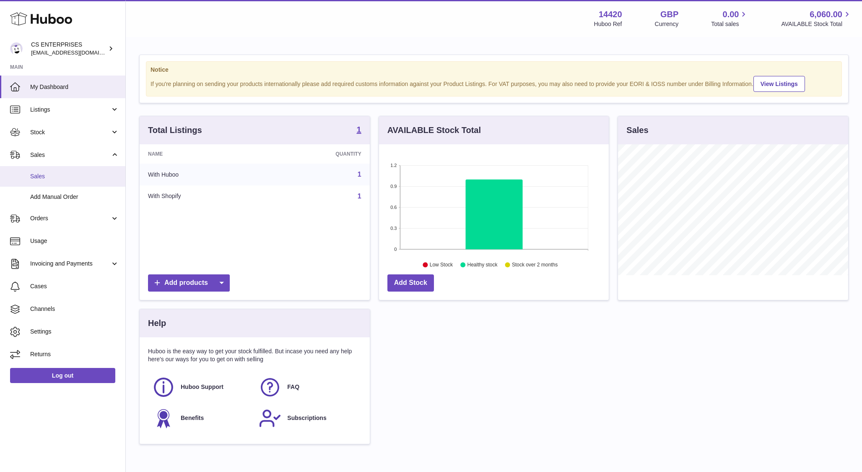 The width and height of the screenshot is (862, 472). What do you see at coordinates (202, 174) in the screenshot?
I see `td: With Huboo` at bounding box center [202, 174].